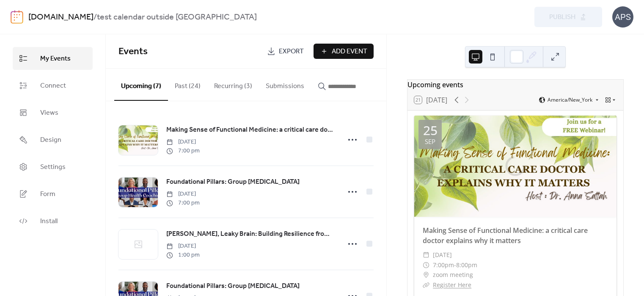  I want to click on span: Design, so click(51, 140).